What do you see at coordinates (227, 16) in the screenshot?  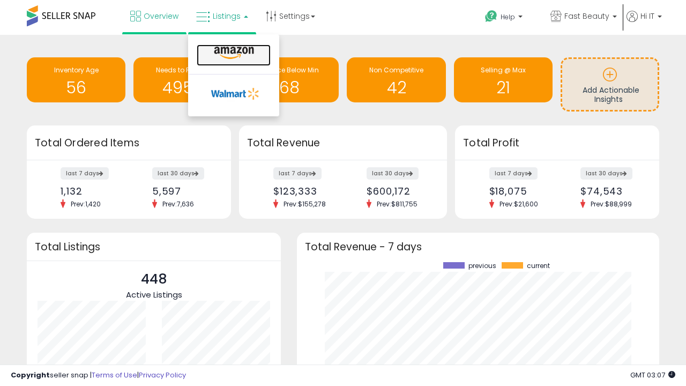 I see `span: Listings` at bounding box center [227, 16].